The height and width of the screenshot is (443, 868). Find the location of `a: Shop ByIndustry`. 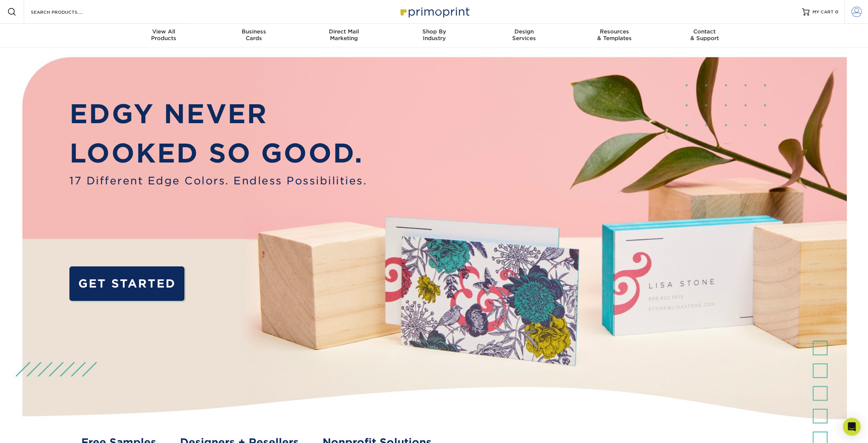

a: Shop ByIndustry is located at coordinates (433, 36).